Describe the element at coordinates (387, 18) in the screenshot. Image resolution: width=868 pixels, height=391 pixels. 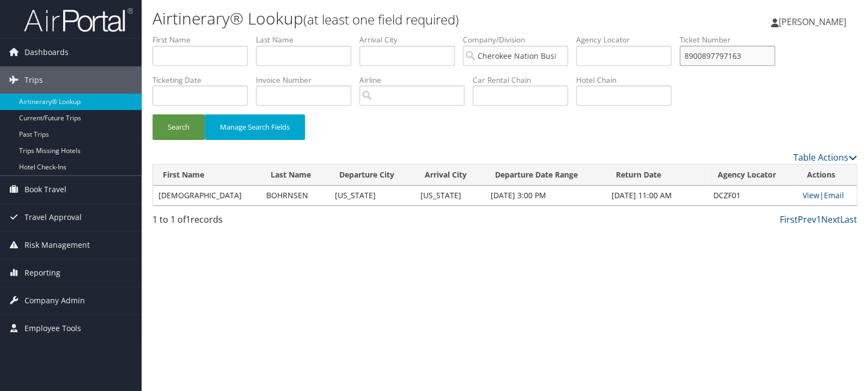
I see `h1: Airtinerary® Lookup` at that location.